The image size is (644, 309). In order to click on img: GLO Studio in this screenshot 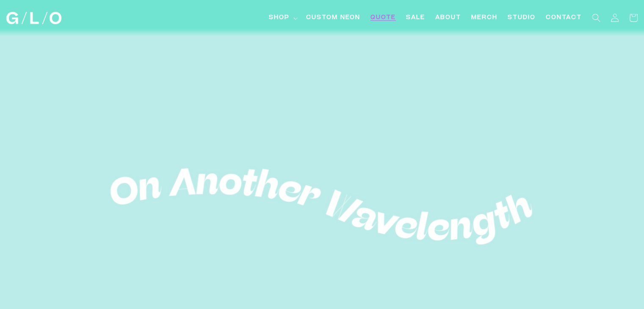, I will do `click(34, 18)`.